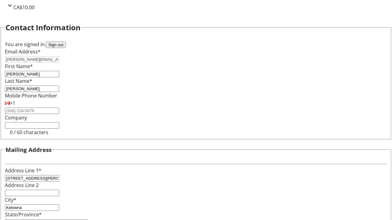 The width and height of the screenshot is (392, 220). What do you see at coordinates (23, 171) in the screenshot?
I see `label: Address Line 1*` at bounding box center [23, 171].